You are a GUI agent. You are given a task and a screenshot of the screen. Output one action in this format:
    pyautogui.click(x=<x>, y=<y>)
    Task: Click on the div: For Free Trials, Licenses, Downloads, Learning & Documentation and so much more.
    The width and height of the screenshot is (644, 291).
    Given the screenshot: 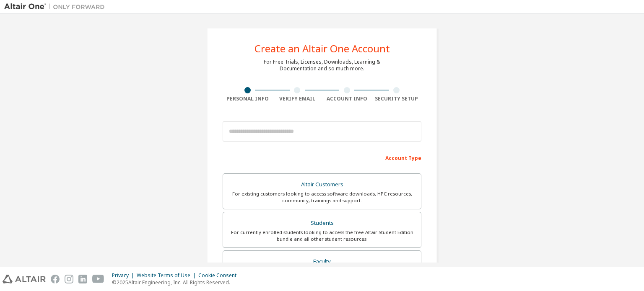 What is the action you would take?
    pyautogui.click(x=322, y=66)
    